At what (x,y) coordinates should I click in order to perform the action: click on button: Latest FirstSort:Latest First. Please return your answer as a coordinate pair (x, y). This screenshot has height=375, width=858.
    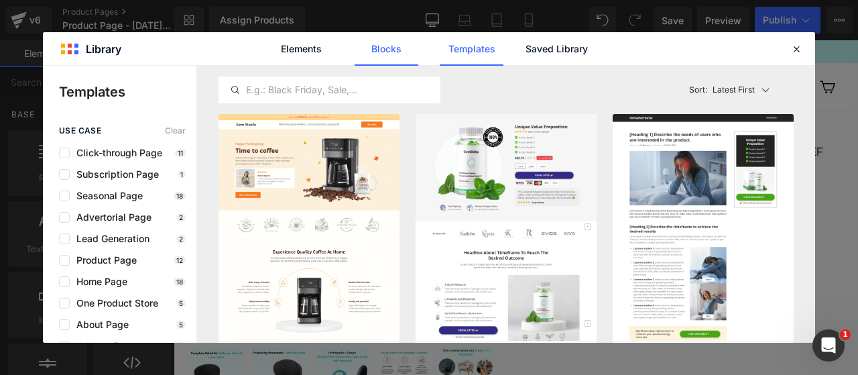
    Looking at the image, I should click on (739, 90).